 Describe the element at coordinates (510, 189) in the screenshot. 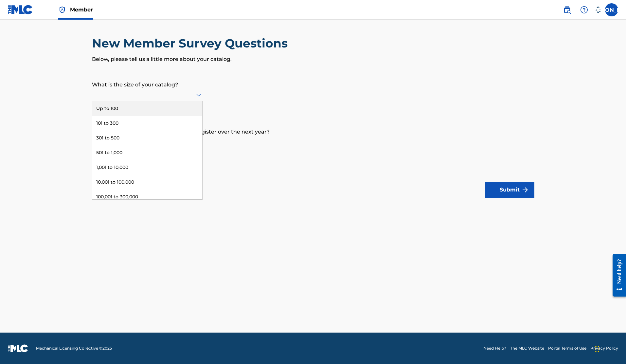

I see `button: Submit` at that location.